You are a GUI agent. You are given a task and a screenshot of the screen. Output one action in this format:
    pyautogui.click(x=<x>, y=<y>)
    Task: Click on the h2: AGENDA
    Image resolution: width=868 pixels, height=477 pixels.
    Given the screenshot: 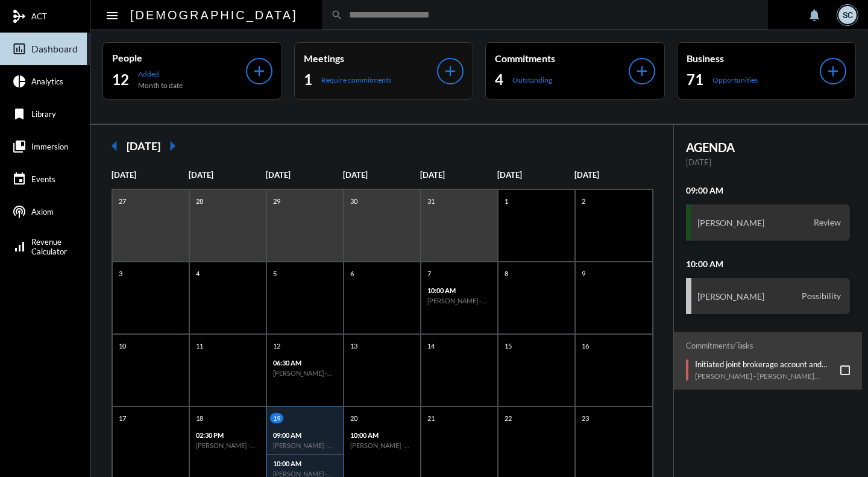 What is the action you would take?
    pyautogui.click(x=768, y=147)
    